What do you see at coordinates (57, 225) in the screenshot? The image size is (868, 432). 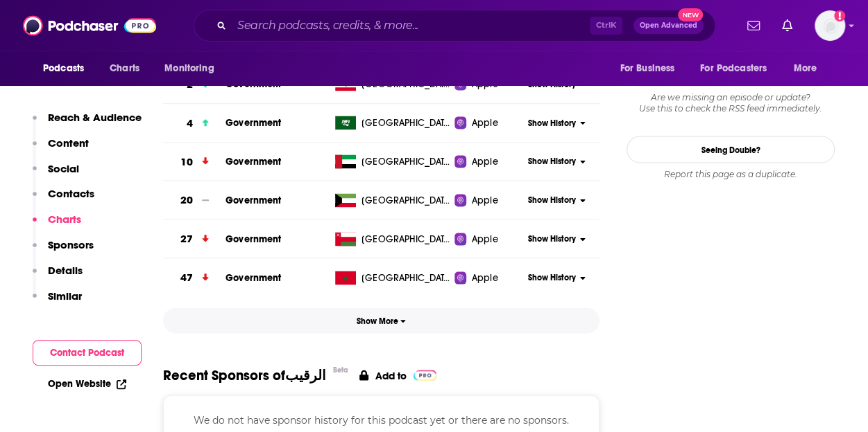 I see `button: Charts` at bounding box center [57, 225].